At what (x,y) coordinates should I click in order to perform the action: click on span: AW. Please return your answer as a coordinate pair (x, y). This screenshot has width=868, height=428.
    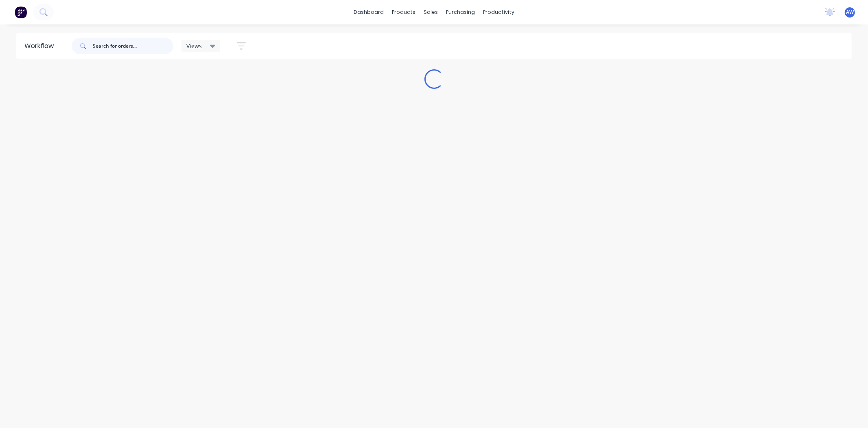
    Looking at the image, I should click on (849, 12).